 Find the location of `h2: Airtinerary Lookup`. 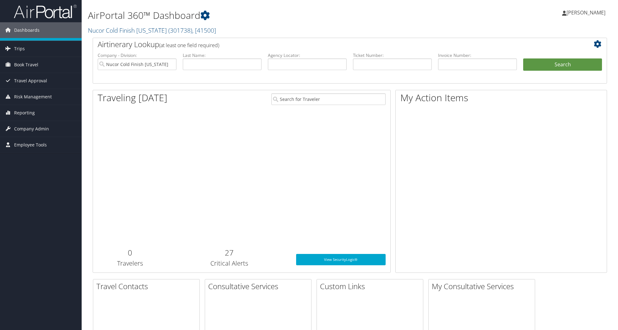

h2: Airtinerary Lookup is located at coordinates (329, 44).